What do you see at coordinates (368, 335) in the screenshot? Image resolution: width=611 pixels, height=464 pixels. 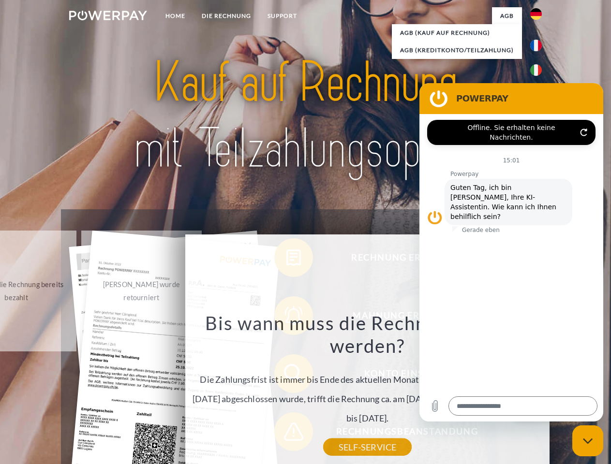 I see `h3: Bis wann muss die Rechnung bezahlt werden?` at bounding box center [368, 335].